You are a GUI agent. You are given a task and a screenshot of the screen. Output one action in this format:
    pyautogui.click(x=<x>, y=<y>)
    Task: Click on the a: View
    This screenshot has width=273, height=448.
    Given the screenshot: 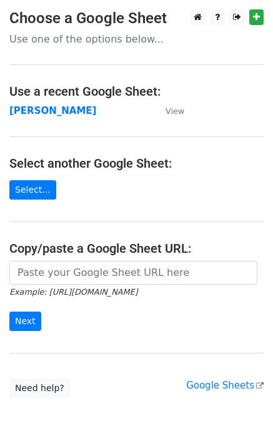 What is the action you would take?
    pyautogui.click(x=169, y=111)
    